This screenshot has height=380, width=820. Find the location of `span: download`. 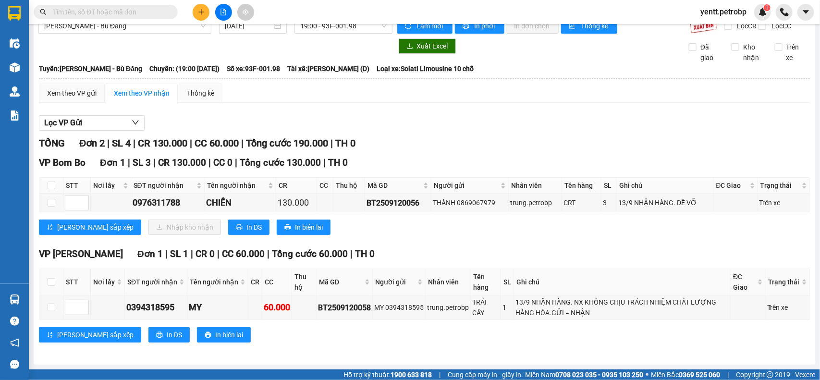

span: download is located at coordinates (410, 47).